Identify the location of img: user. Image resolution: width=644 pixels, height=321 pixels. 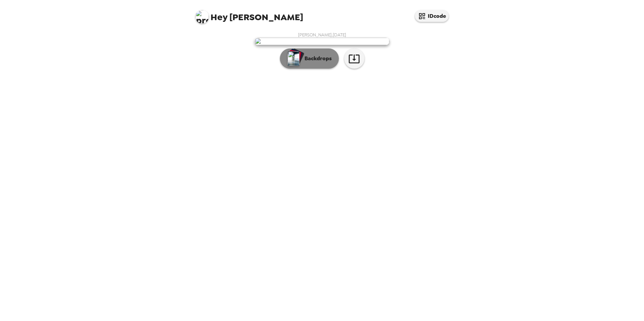
(322, 41).